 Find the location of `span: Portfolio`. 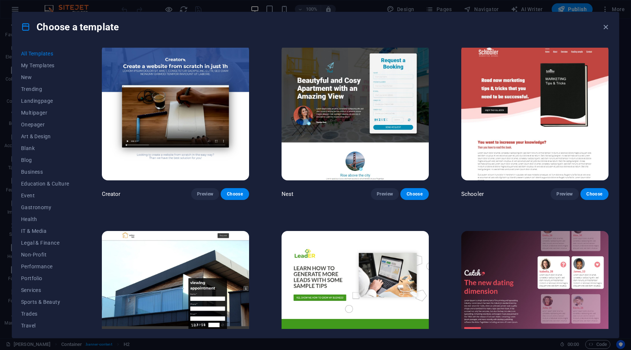

span: Portfolio is located at coordinates (45, 278).